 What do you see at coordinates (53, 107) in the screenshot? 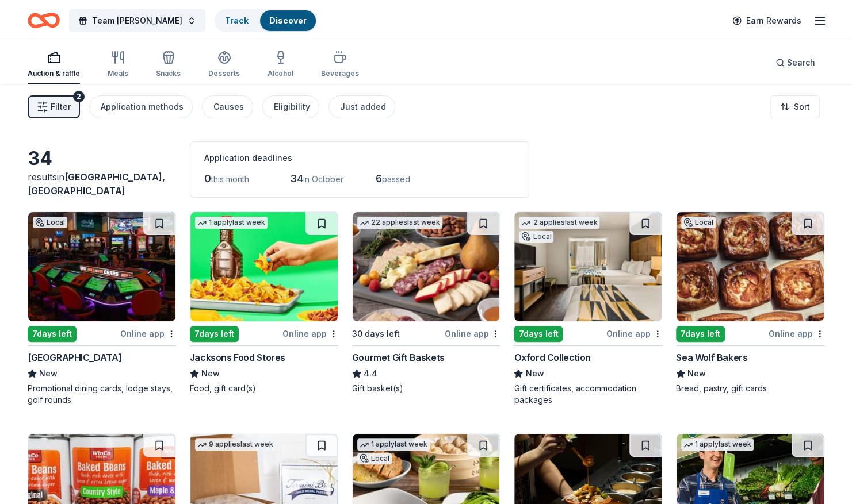
I see `button: Filter2` at bounding box center [53, 107].